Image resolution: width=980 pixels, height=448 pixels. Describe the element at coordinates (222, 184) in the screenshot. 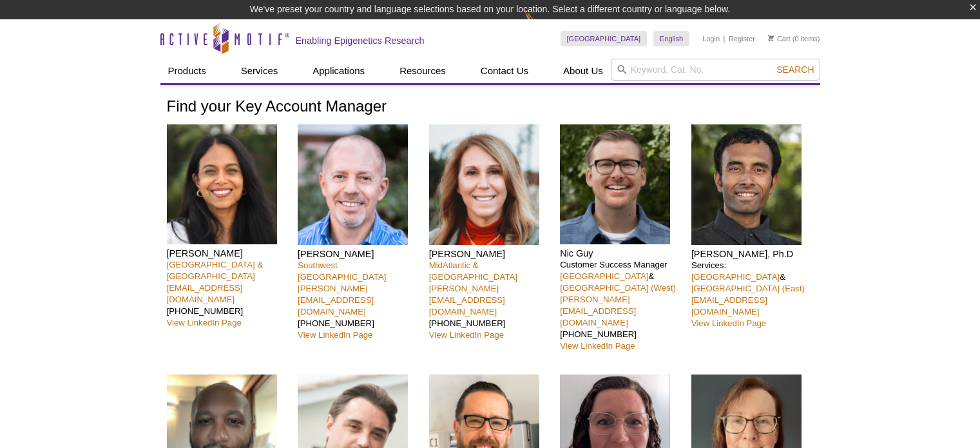

I see `img: Nivanka Paranavitana headshot` at that location.